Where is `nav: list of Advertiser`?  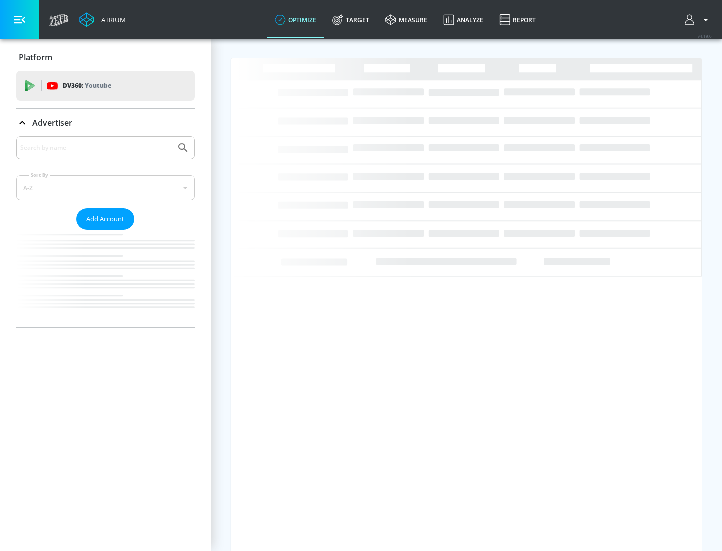
nav: list of Advertiser is located at coordinates (105, 279).